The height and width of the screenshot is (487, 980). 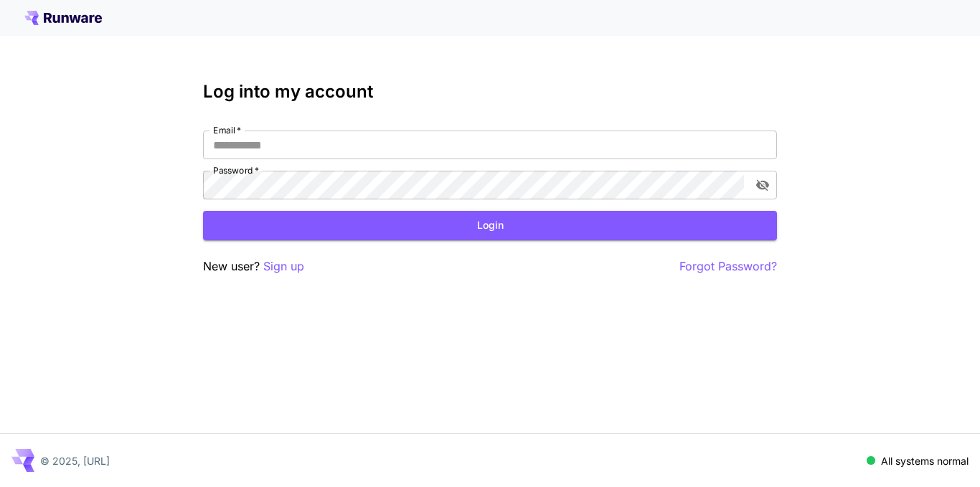 What do you see at coordinates (728, 267) in the screenshot?
I see `p: Forgot Password?` at bounding box center [728, 267].